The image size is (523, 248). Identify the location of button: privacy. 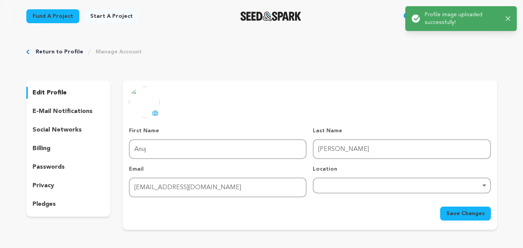
(69, 186).